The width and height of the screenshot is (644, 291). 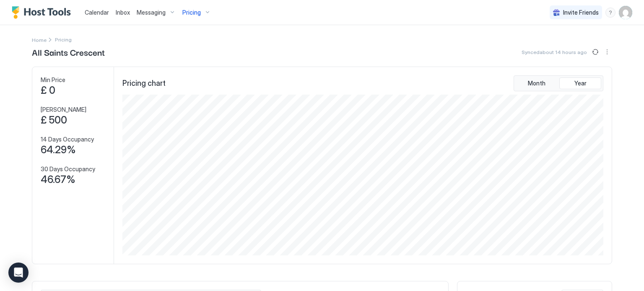 What do you see at coordinates (18, 273) in the screenshot?
I see `div: Open Intercom Messenger` at bounding box center [18, 273].